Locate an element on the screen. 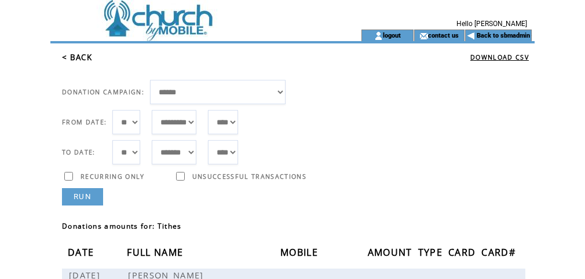 The width and height of the screenshot is (585, 279). a: < BACK is located at coordinates (77, 57).